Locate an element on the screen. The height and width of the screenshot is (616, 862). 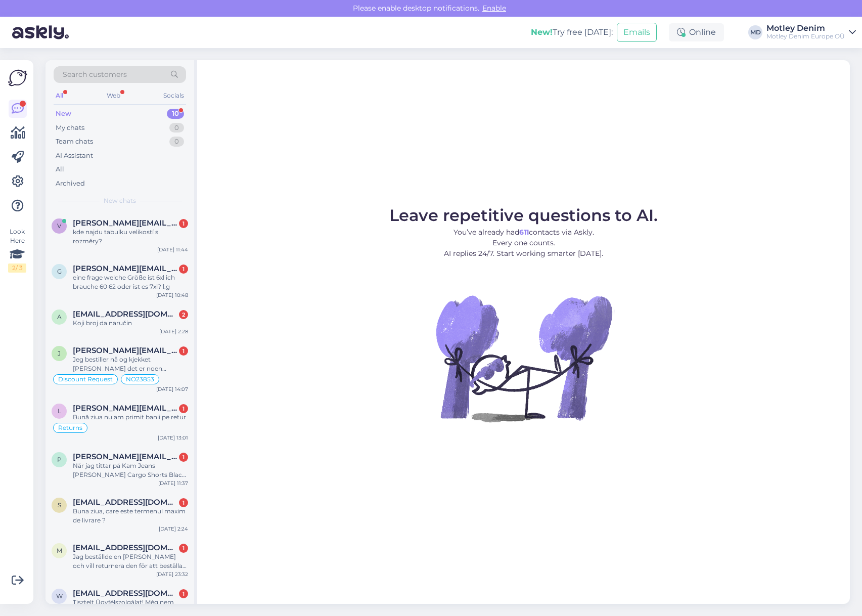
span: Discount Request is located at coordinates (85, 379).